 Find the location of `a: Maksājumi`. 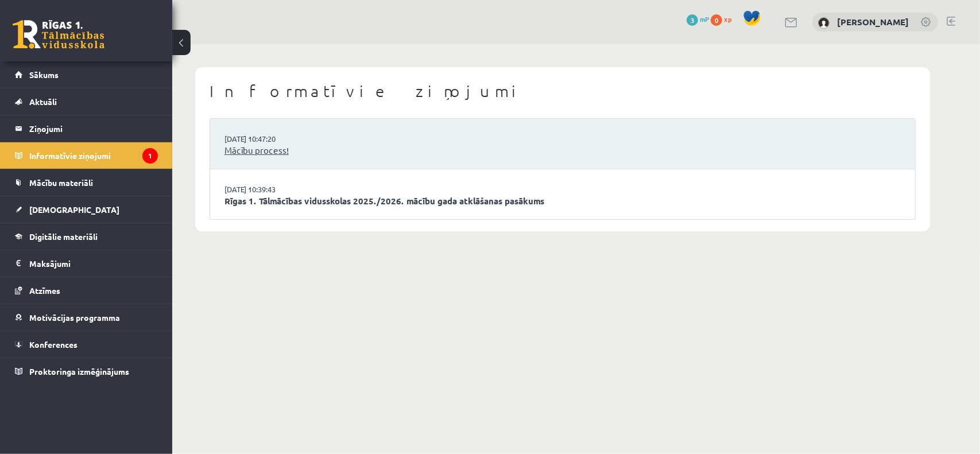

a: Maksājumi is located at coordinates (86, 264).